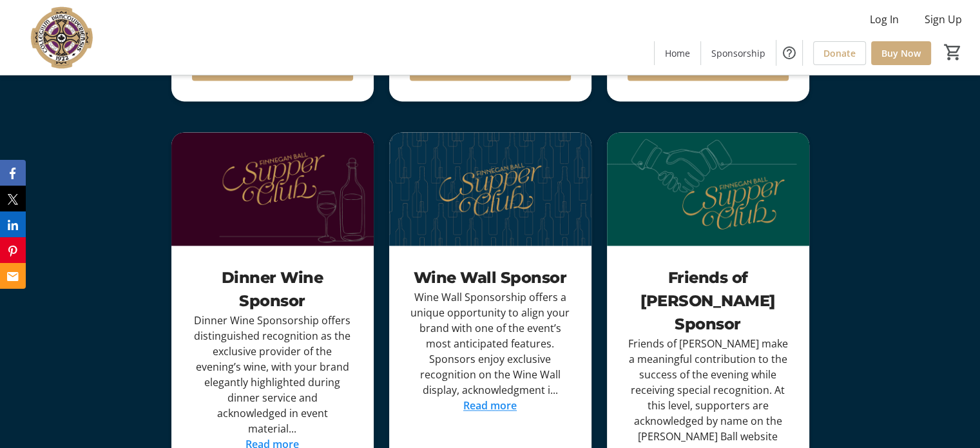 Image resolution: width=980 pixels, height=448 pixels. Describe the element at coordinates (901, 53) in the screenshot. I see `span: Buy Now` at that location.